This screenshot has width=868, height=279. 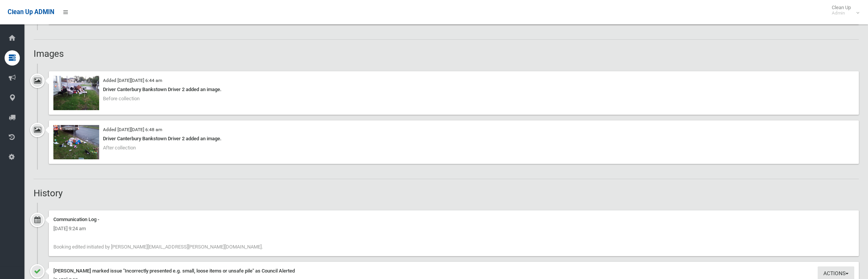 What do you see at coordinates (119, 148) in the screenshot?
I see `span: After collection` at bounding box center [119, 148].